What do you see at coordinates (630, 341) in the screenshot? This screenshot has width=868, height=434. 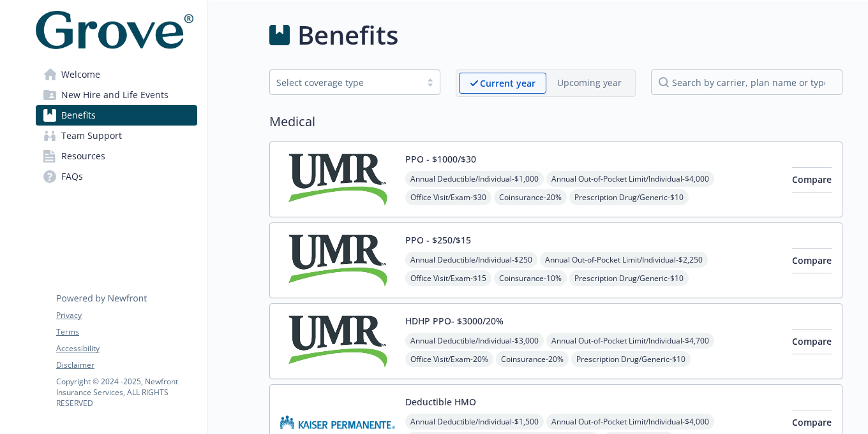 I see `span: Annual Out-of-Pocket Limit/Individual - $4,700` at bounding box center [630, 341].